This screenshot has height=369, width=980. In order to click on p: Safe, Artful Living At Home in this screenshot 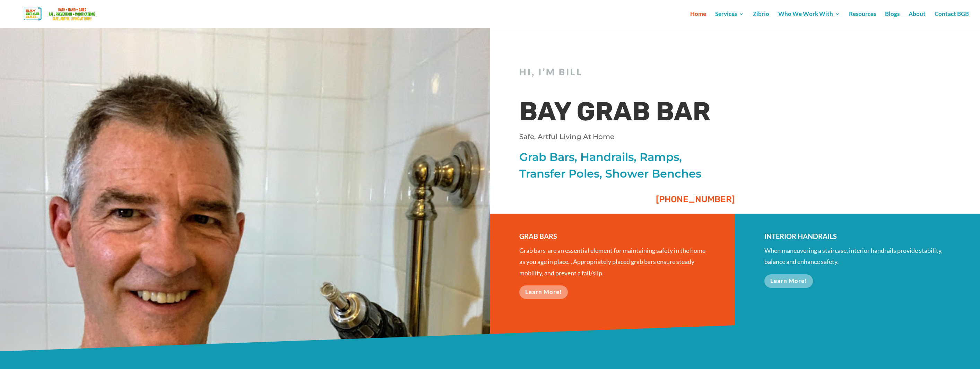, I will do `click(623, 136)`.